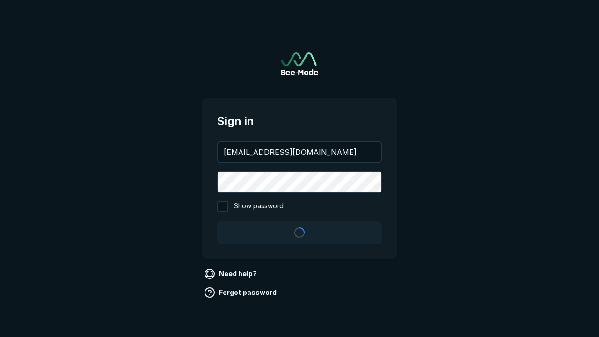 The height and width of the screenshot is (337, 599). What do you see at coordinates (231, 274) in the screenshot?
I see `a: Need help?` at bounding box center [231, 274].